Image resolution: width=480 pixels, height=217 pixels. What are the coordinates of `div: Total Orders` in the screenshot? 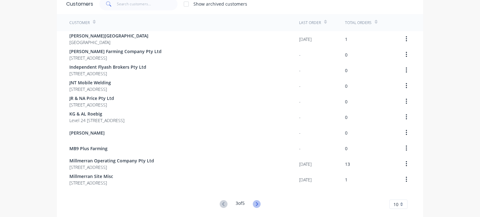 It's located at (358, 23).